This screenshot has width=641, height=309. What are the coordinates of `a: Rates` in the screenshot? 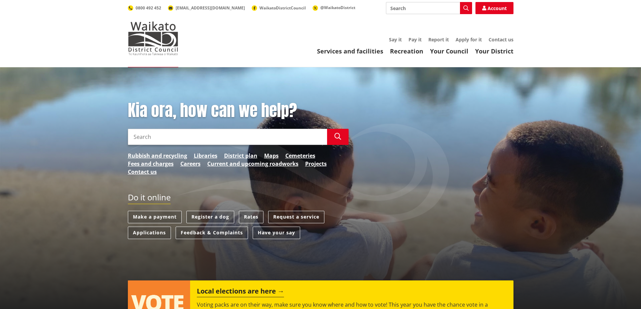 It's located at (251, 217).